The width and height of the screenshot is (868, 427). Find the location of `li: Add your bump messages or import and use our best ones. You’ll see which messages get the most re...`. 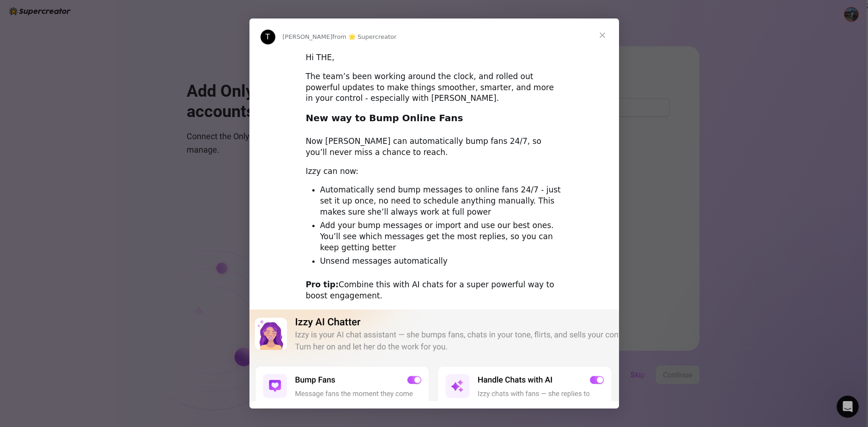

li: Add your bump messages or import and use our best ones. You’ll see which messages get the most re... is located at coordinates (441, 237).